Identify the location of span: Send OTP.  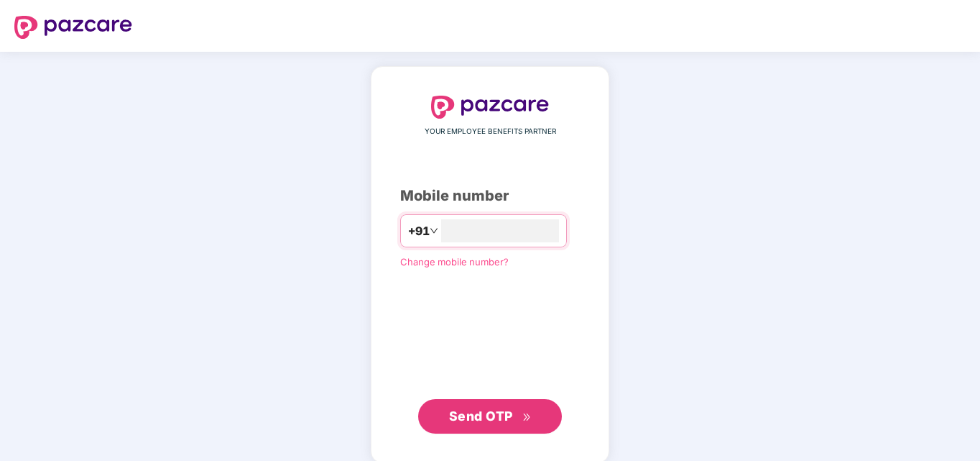
(481, 415).